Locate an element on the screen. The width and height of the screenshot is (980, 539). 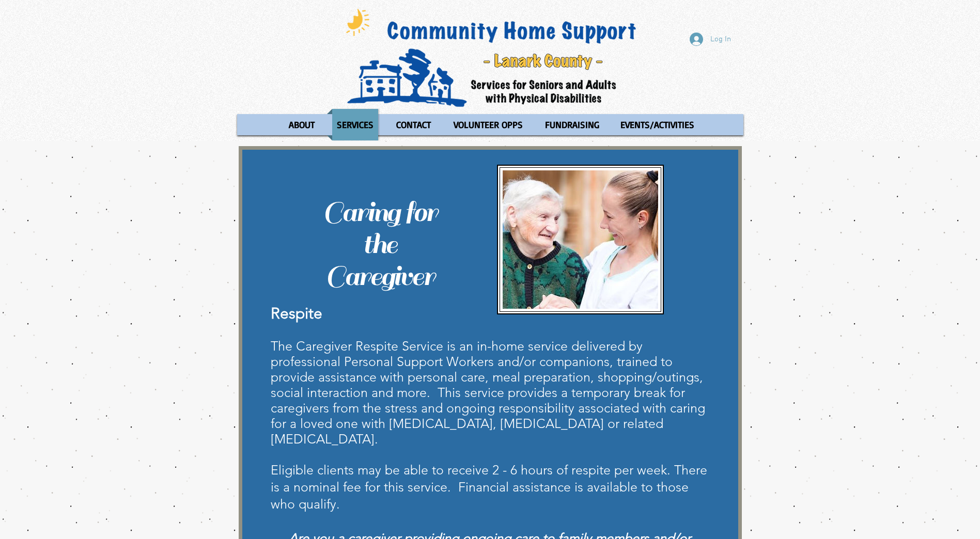
p: ABOUT is located at coordinates (302, 124).